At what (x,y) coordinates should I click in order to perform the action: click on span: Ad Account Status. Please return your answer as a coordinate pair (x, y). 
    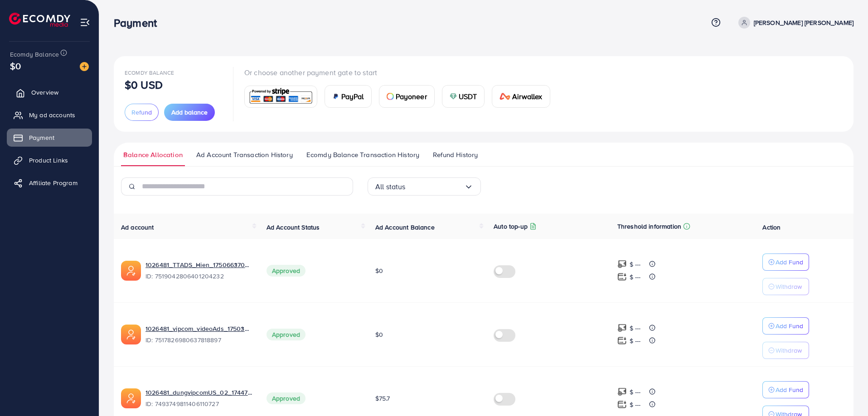
    Looking at the image, I should click on (293, 227).